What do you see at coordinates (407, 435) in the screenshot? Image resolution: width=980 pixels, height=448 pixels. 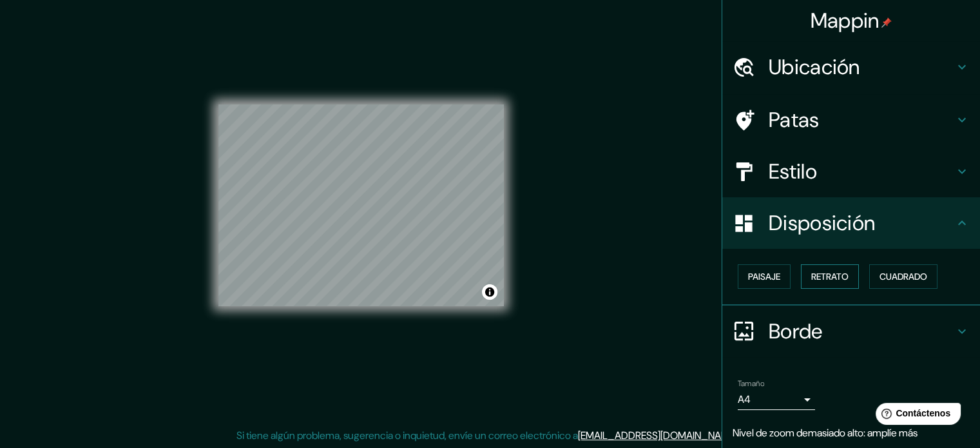 I see `font: Si tiene algún problema, sugerencia o inquietud, envíe un correo electrónico a` at bounding box center [407, 435].